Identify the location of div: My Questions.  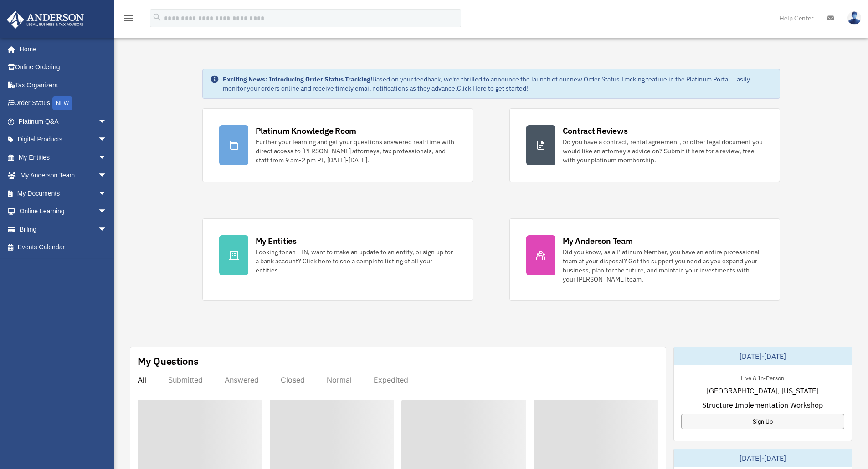
(168, 361).